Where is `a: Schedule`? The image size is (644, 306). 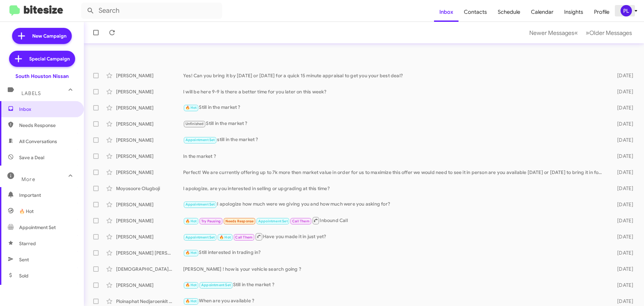 a: Schedule is located at coordinates (509, 12).